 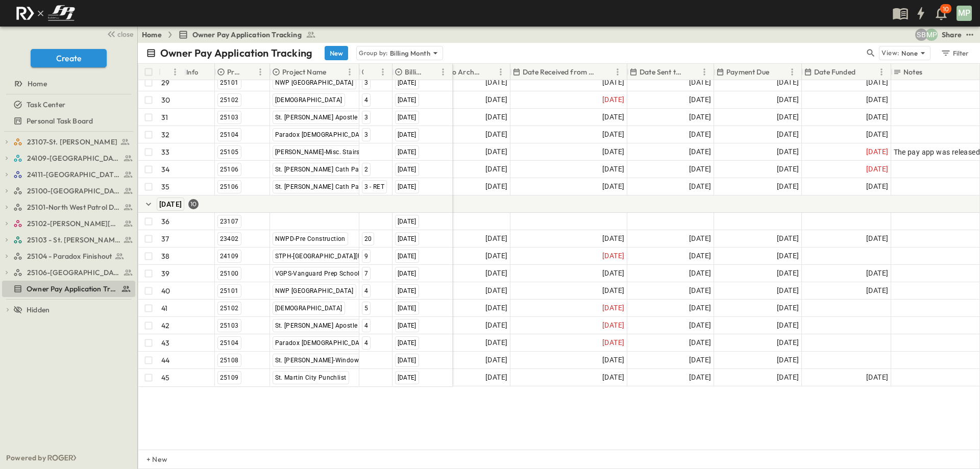 I want to click on div: 25100-Vanguard Prep Schooltest, so click(x=68, y=191).